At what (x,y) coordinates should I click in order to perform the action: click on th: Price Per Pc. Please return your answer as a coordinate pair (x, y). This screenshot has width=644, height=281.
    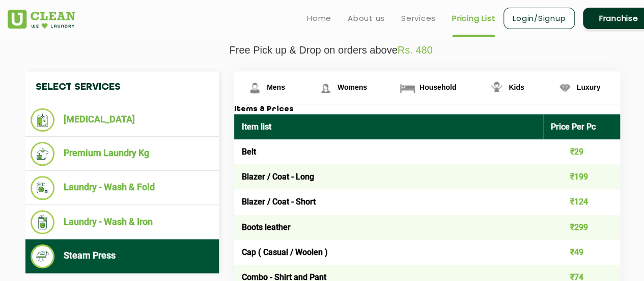
    Looking at the image, I should click on (582, 127).